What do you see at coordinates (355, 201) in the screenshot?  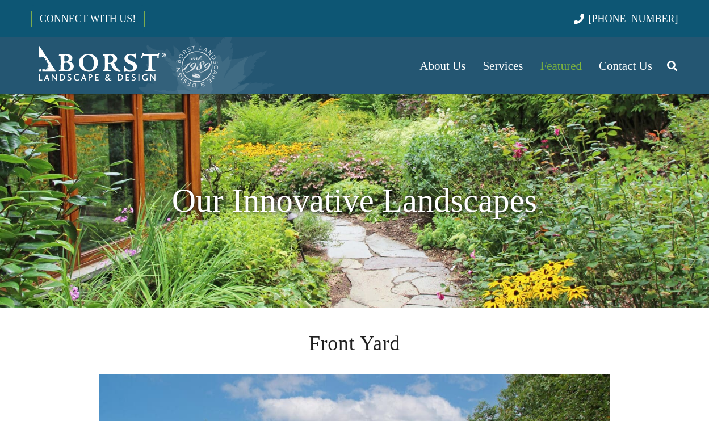 I see `h1: Our Innovative Landscapes` at bounding box center [355, 201].